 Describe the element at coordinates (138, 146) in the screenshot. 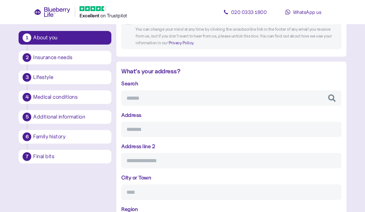

I see `label: Address line 2` at that location.